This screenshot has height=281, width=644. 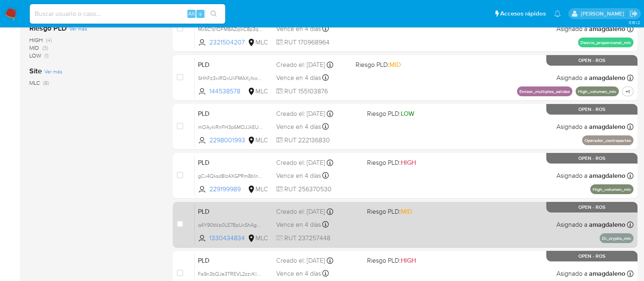 What do you see at coordinates (523, 13) in the screenshot?
I see `span: Accesos rápidos` at bounding box center [523, 13].